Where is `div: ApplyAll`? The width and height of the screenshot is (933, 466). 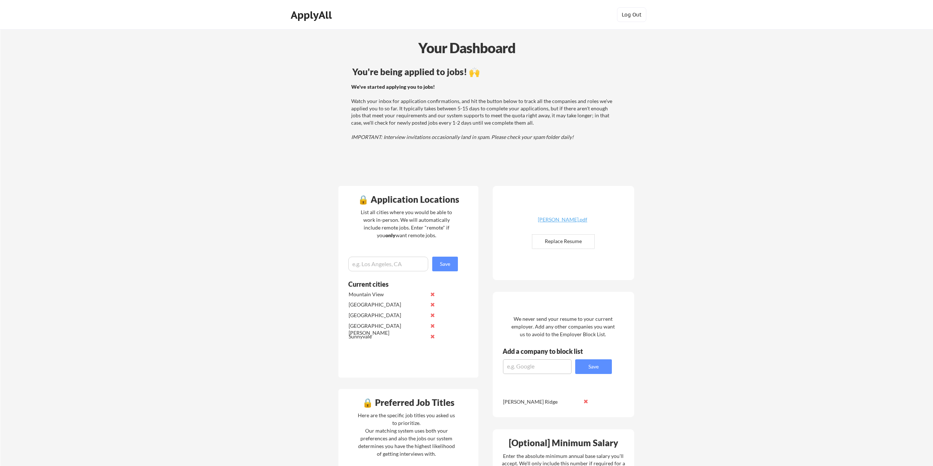 div: ApplyAll is located at coordinates (312, 15).